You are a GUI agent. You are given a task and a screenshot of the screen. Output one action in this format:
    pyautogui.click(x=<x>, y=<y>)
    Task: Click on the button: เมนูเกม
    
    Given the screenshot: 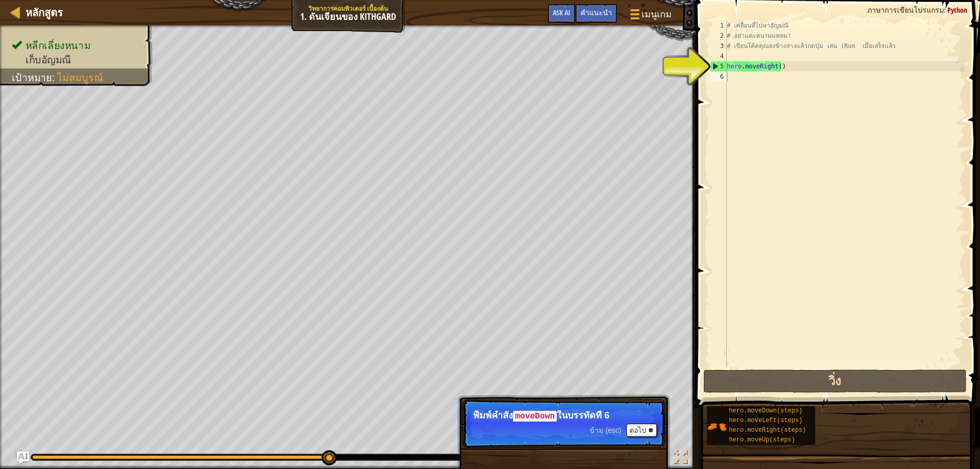 What is the action you would take?
    pyautogui.click(x=650, y=16)
    